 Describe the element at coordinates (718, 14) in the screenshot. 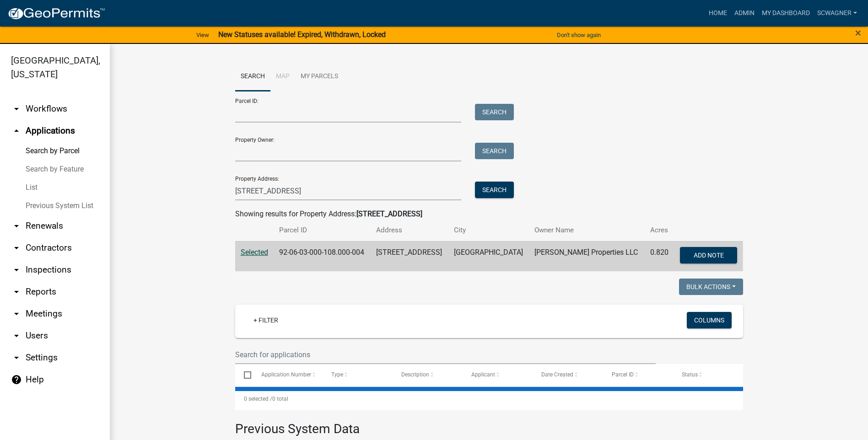

I see `a: Home` at that location.